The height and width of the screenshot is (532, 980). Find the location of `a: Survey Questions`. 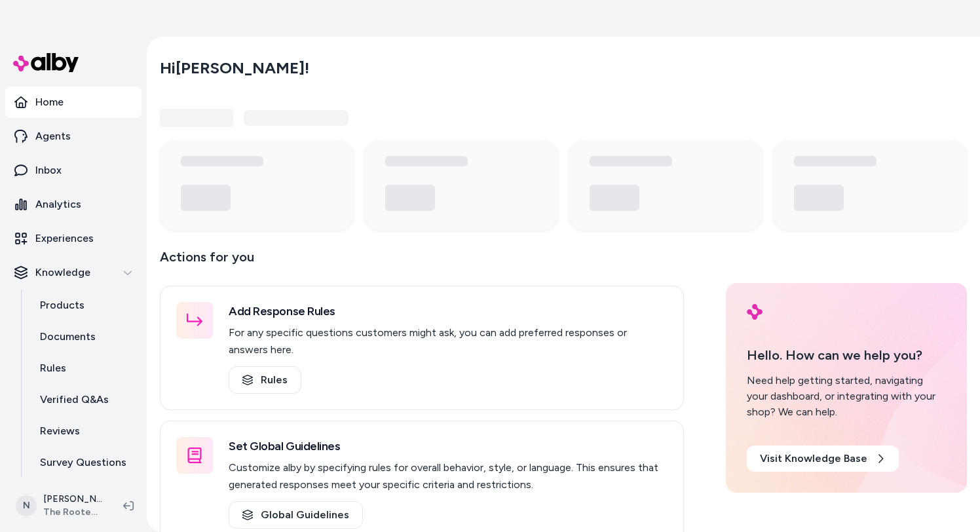

a: Survey Questions is located at coordinates (84, 462).